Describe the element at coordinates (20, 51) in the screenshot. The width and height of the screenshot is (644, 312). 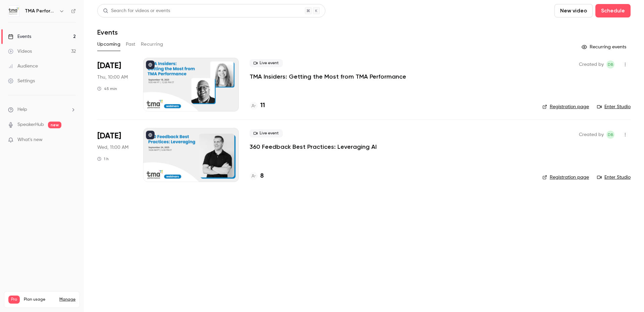
I see `div: Videos` at that location.